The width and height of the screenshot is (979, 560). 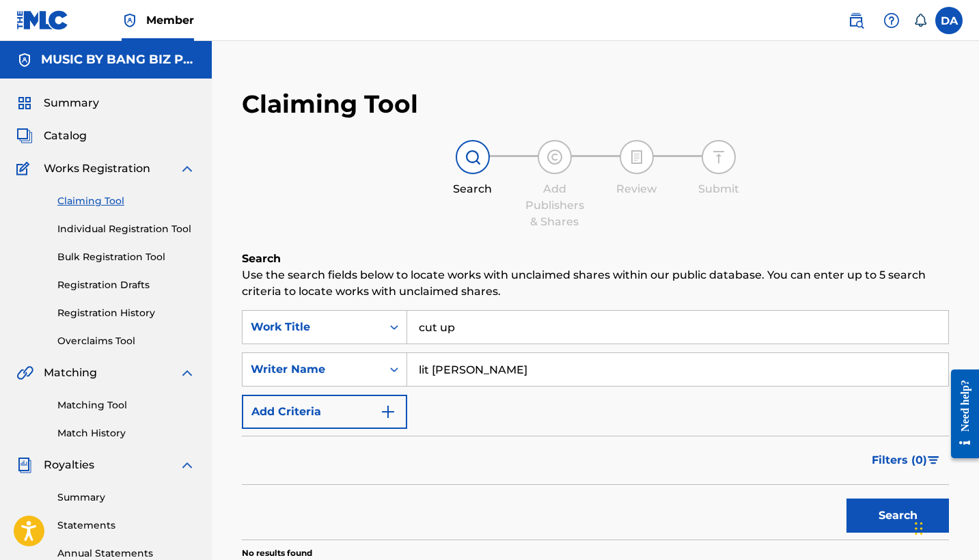 I want to click on span: Royalties, so click(x=69, y=465).